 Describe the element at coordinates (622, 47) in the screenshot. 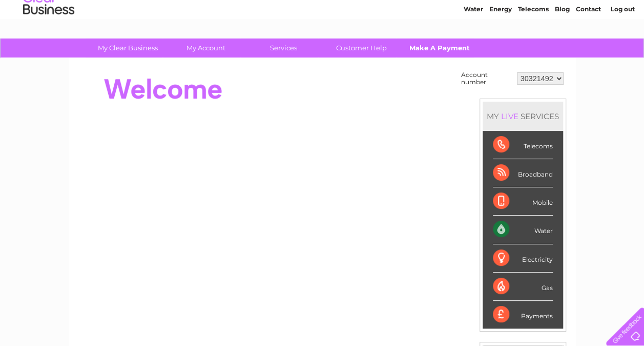

I see `a: Log out` at that location.